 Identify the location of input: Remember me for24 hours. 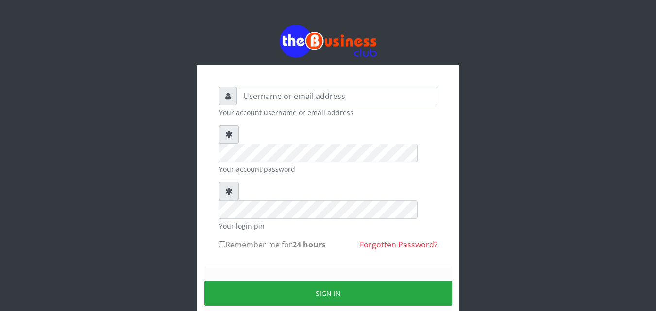
(222, 244).